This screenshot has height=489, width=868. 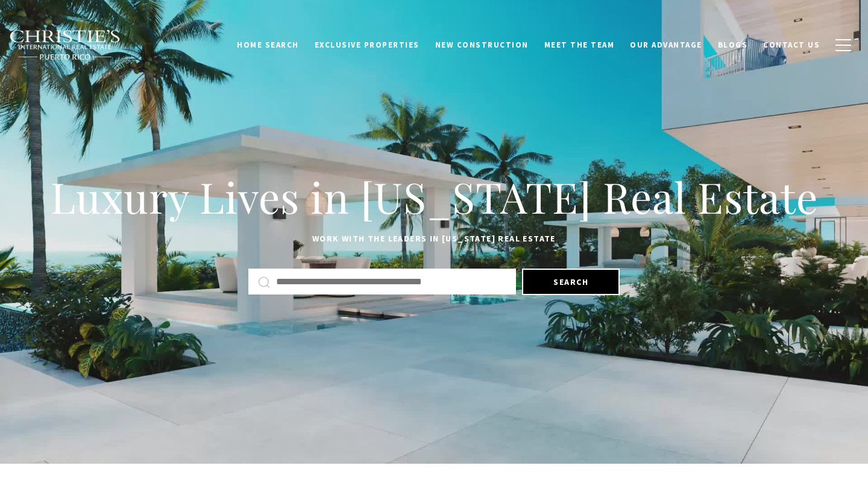 What do you see at coordinates (571, 282) in the screenshot?
I see `button: Search` at bounding box center [571, 282].